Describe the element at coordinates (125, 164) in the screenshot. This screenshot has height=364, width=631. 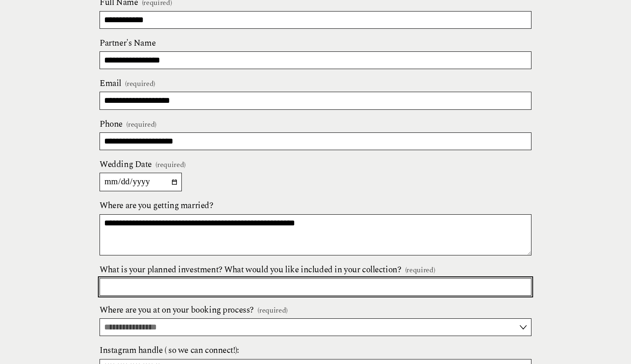
I see `span: Wedding Date` at that location.